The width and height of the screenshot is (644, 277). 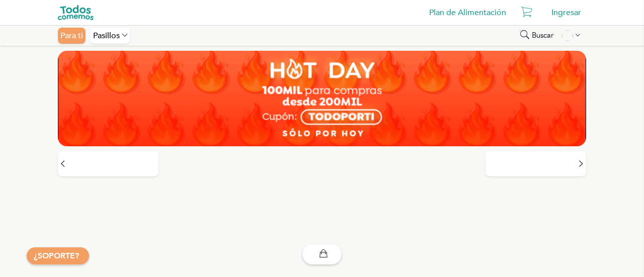 What do you see at coordinates (58, 256) in the screenshot?
I see `button: ¿SOPORTE?` at bounding box center [58, 256].